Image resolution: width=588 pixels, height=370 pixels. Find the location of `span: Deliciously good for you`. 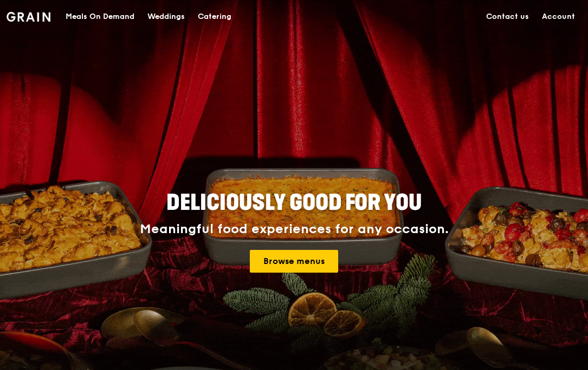

span: Deliciously good for you is located at coordinates (294, 203).